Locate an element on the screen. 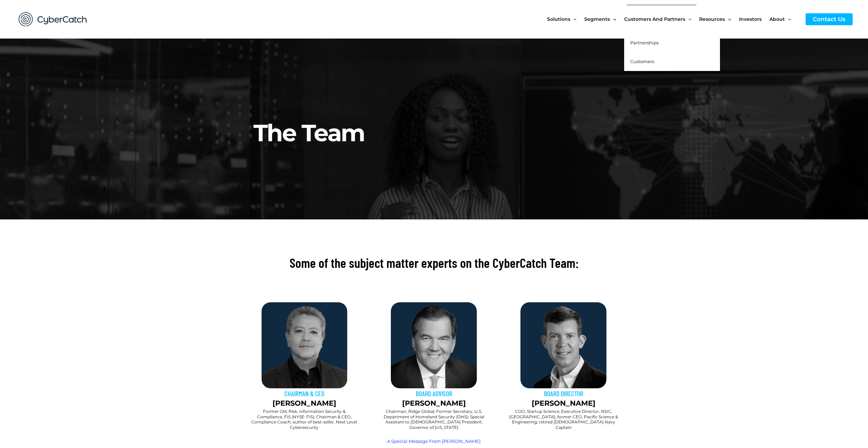 The image size is (868, 448). span: Resources is located at coordinates (712, 19).